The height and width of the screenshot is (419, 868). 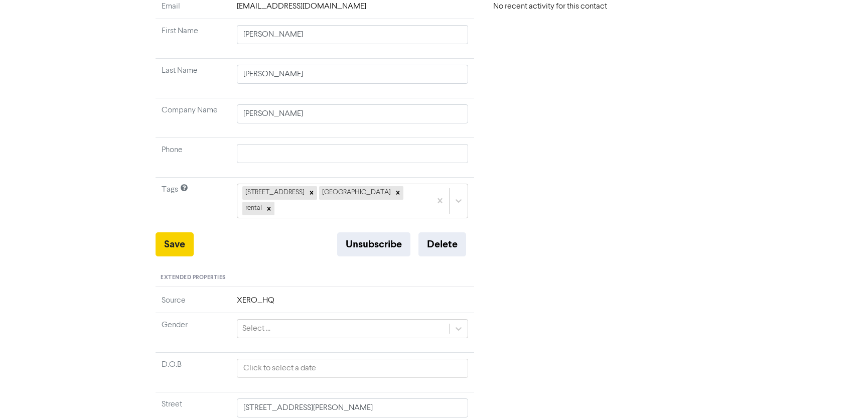 What do you see at coordinates (353, 303) in the screenshot?
I see `td: XERO_HQ` at bounding box center [353, 303].